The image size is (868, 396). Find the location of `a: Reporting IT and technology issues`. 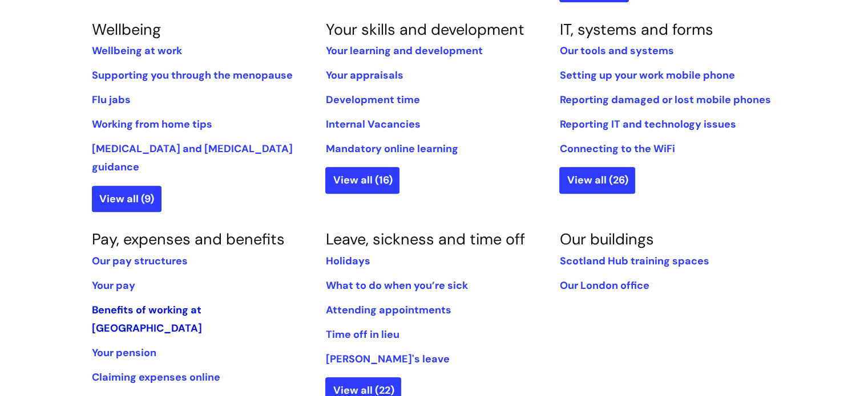

a: Reporting IT and technology issues is located at coordinates (647, 124).